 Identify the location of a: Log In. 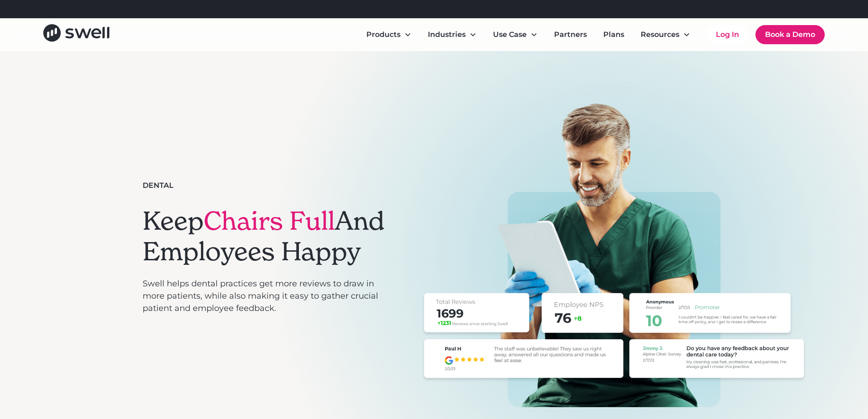
(728, 34).